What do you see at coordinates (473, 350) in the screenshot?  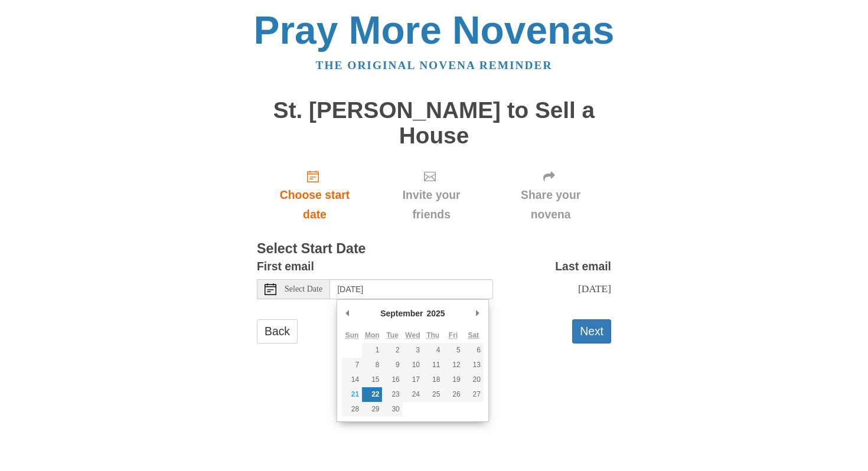 I see `button: 6` at bounding box center [473, 350].